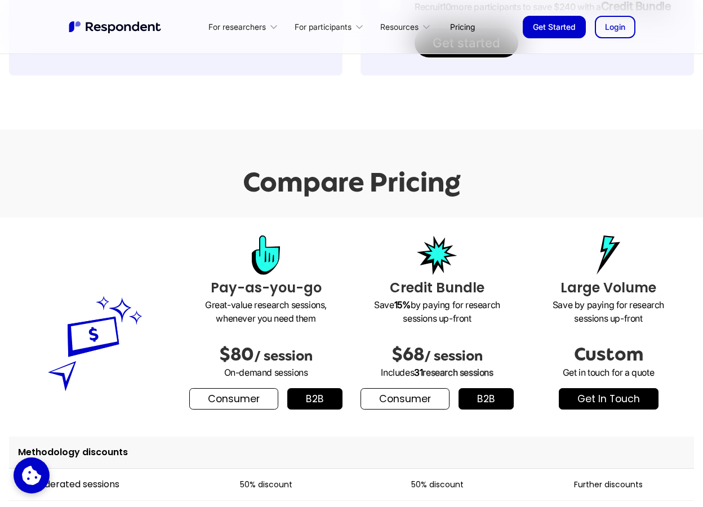  Describe the element at coordinates (351, 182) in the screenshot. I see `h2: Compare Pricing` at that location.